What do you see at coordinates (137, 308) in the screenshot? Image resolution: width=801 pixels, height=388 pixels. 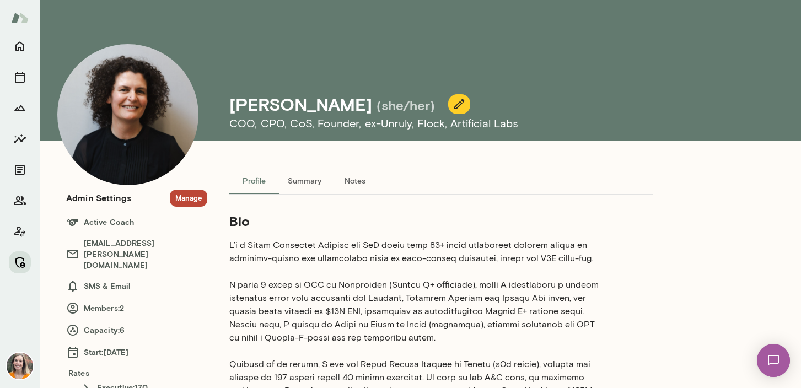 I see `h6: Members: 2` at bounding box center [137, 308].